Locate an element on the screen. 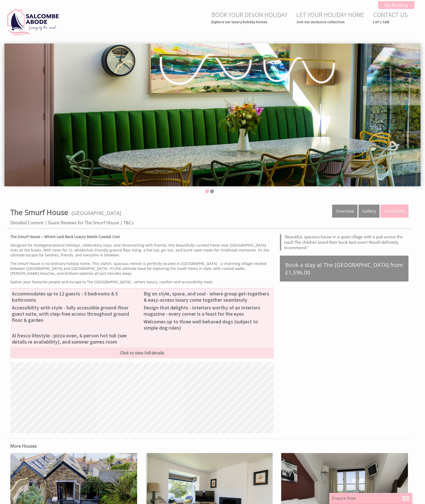 This screenshot has height=504, width=425. span: The Smurf House is located at coordinates (40, 212).